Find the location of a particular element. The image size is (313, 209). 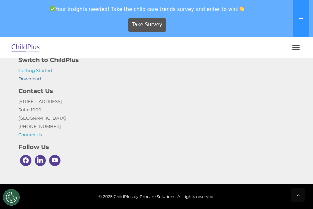

a: Contact Us is located at coordinates (30, 135).